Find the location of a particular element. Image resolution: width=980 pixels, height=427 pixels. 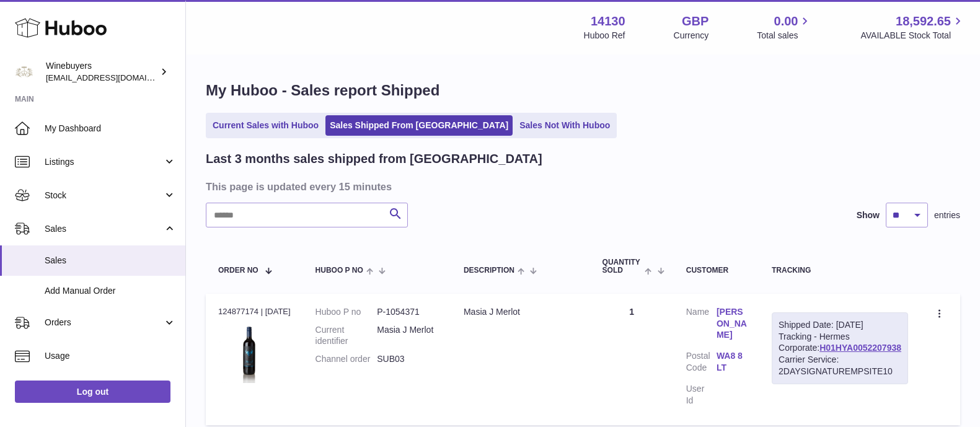

span: Huboo P no is located at coordinates (339, 270).